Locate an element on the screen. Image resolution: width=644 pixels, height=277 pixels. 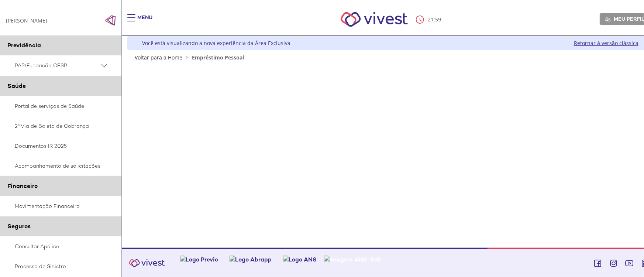
span: Financeiro is located at coordinates (23, 186).